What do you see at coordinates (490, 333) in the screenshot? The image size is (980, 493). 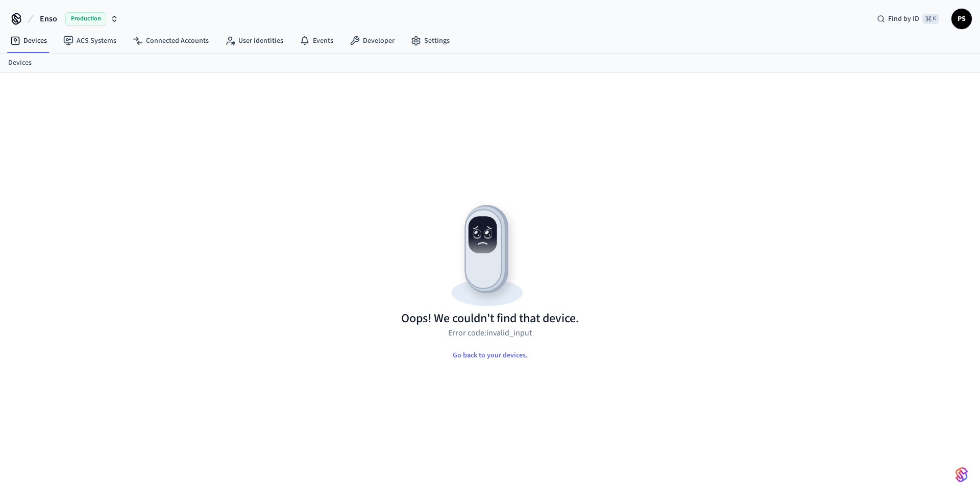 I see `p: Error code: invalid_input` at bounding box center [490, 333].